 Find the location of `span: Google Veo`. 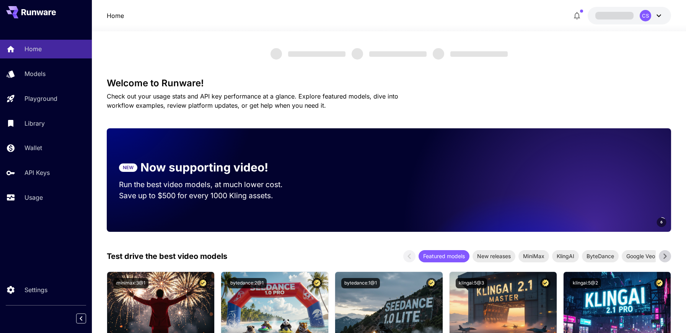

span: Google Veo is located at coordinates (640, 256).